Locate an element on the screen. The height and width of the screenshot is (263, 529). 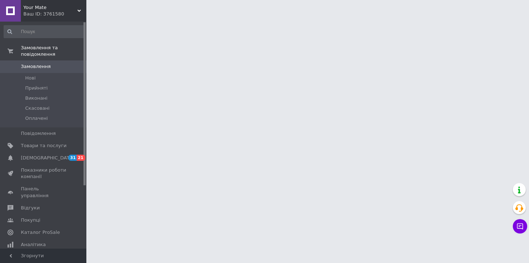
span: Покупці is located at coordinates (31, 220).